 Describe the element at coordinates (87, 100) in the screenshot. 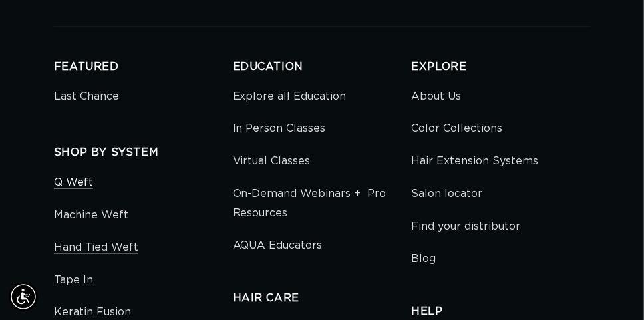

I see `a: Last Chance` at that location.